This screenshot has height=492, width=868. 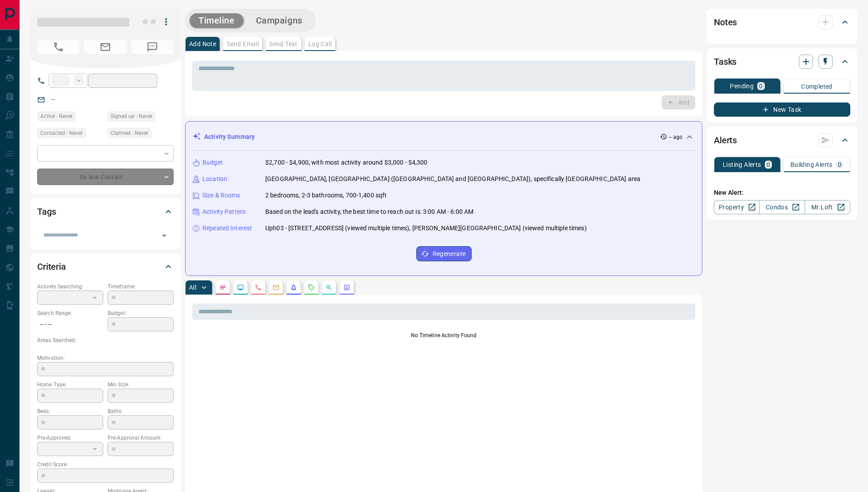 What do you see at coordinates (742, 165) in the screenshot?
I see `p: Listing Alerts` at bounding box center [742, 165].